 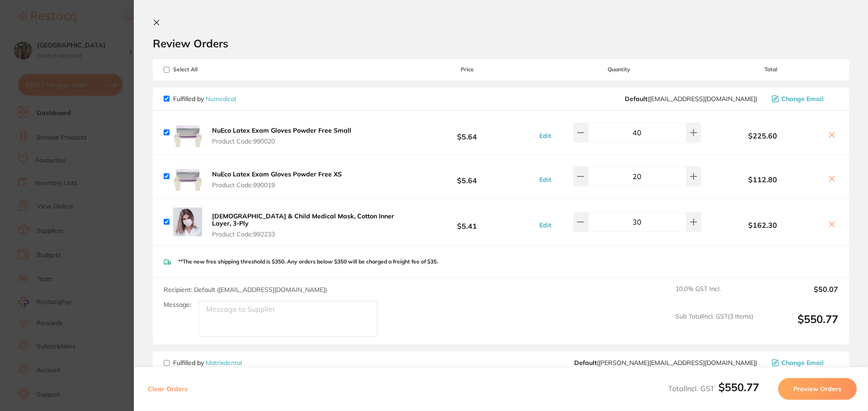 I want to click on label: Message:, so click(x=178, y=305).